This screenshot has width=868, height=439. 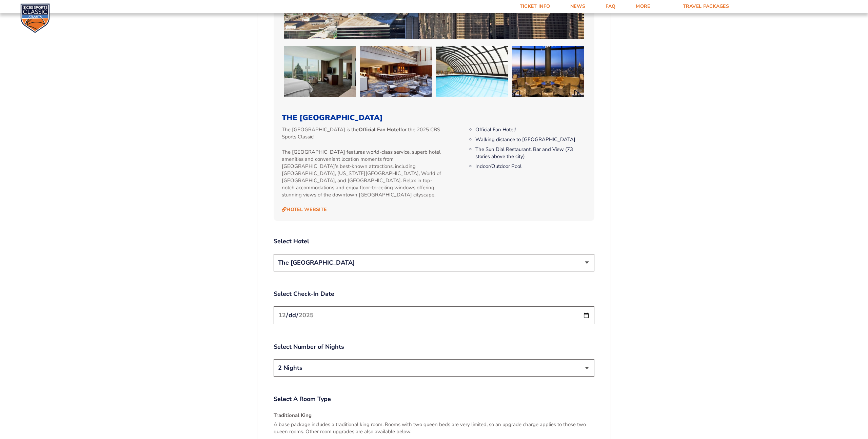 What do you see at coordinates (304, 210) in the screenshot?
I see `a: Hotel Website` at bounding box center [304, 210].